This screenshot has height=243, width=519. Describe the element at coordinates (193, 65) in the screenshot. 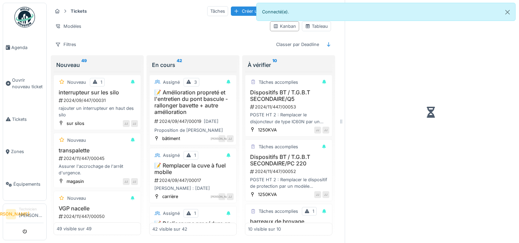

I see `div: En cours` at that location.